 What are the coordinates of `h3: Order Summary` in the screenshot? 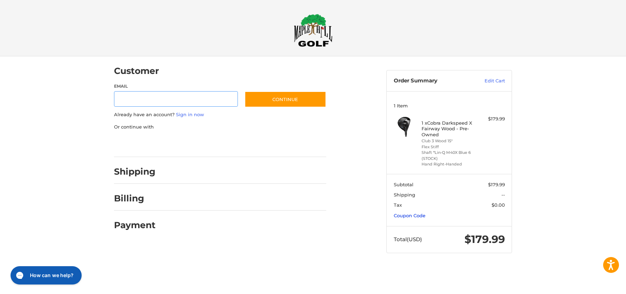 It's located at (431, 81).